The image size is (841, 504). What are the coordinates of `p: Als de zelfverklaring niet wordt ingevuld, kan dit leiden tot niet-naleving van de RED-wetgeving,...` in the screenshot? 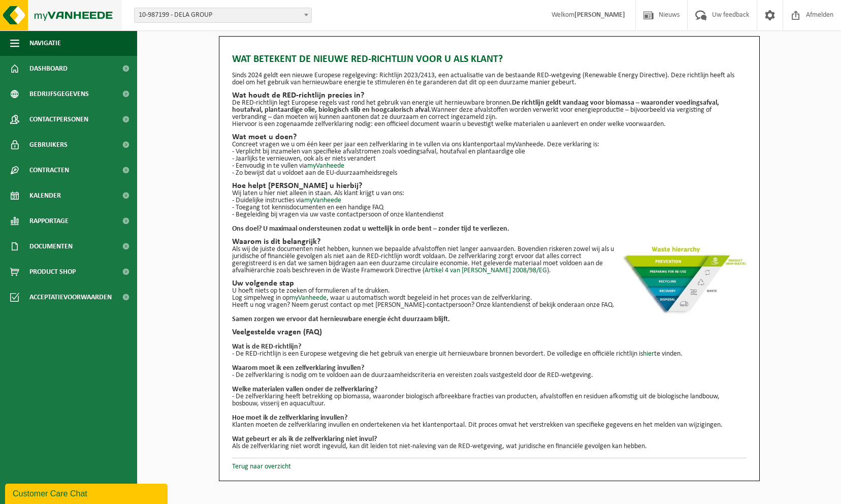 It's located at (489, 447).